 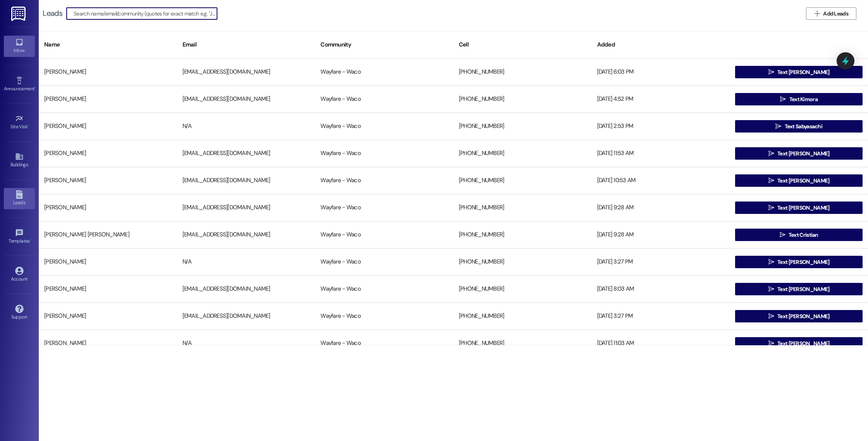 I want to click on img: ResiDesk Logo, so click(x=19, y=13).